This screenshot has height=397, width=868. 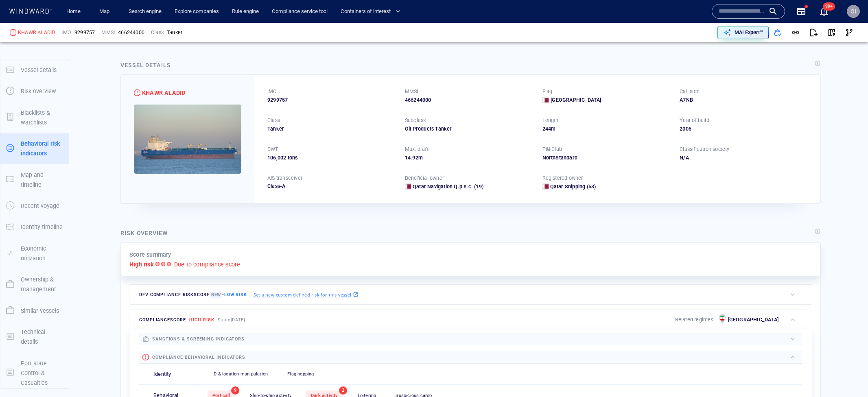 What do you see at coordinates (42, 373) in the screenshot?
I see `p: Port state Control & Casualties` at bounding box center [42, 373].